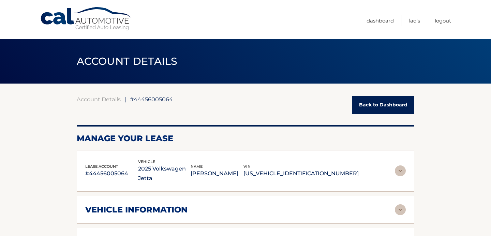 This screenshot has height=236, width=491. What do you see at coordinates (111, 173) in the screenshot?
I see `p: #44456005064` at bounding box center [111, 173].